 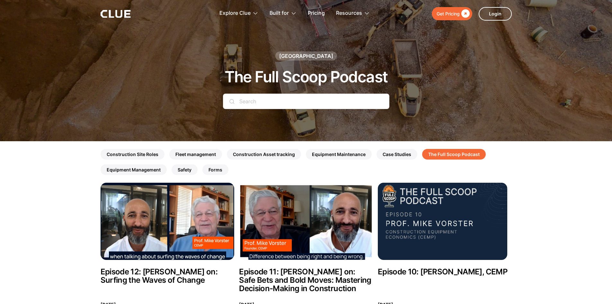 What do you see at coordinates (232, 101) in the screenshot?
I see `img: search icon` at bounding box center [232, 101].